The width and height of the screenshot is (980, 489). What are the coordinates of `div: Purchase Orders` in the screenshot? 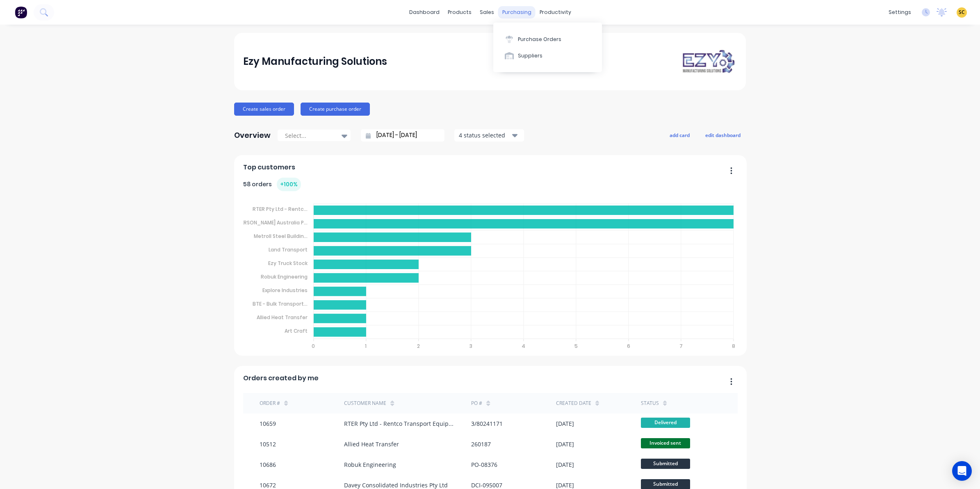 It's located at (540, 40).